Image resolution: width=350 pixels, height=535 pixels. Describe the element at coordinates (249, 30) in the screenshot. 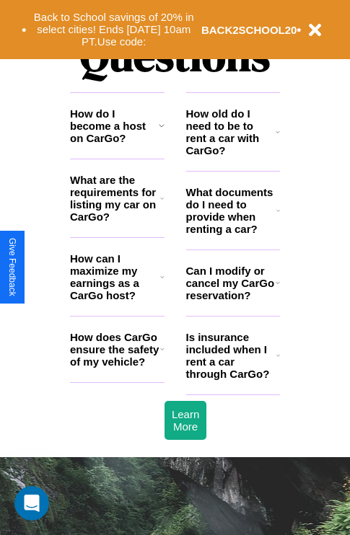

I see `b: BACK2SCHOOL20` at that location.